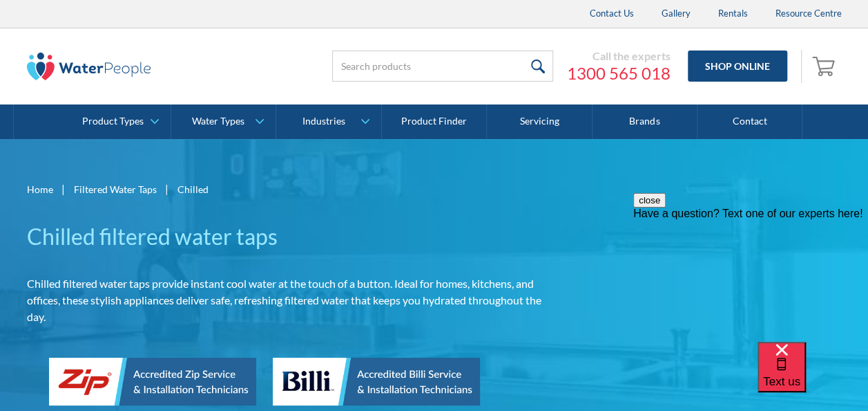  What do you see at coordinates (192, 188) in the screenshot?
I see `div: Chilled` at bounding box center [192, 188].